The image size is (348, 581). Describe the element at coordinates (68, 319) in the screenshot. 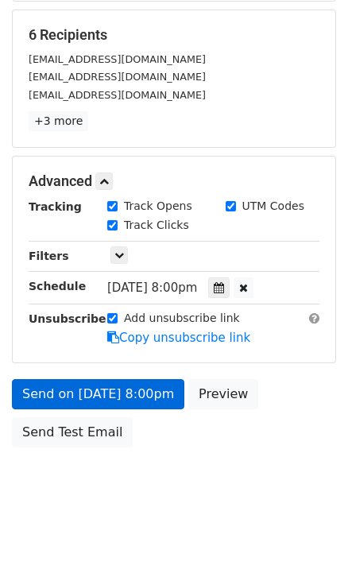

I see `strong: Unsubscribe` at that location.